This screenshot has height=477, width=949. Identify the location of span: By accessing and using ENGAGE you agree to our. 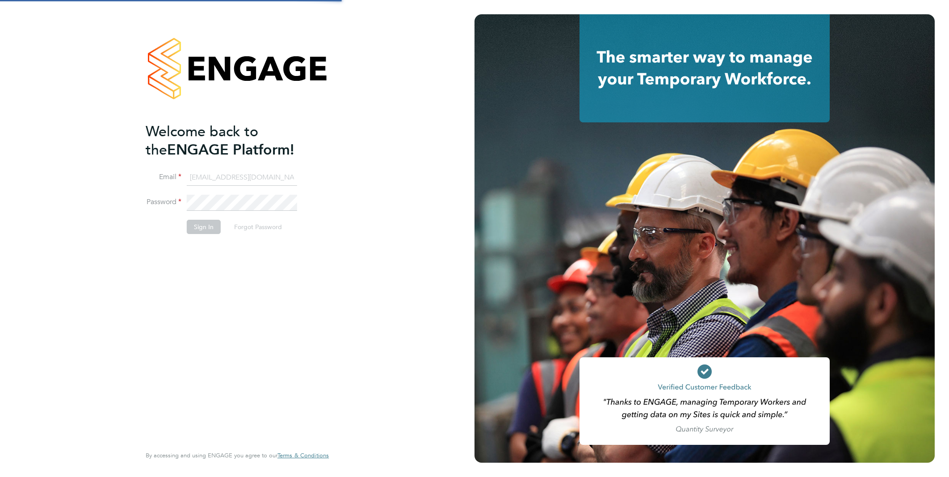
(237, 455).